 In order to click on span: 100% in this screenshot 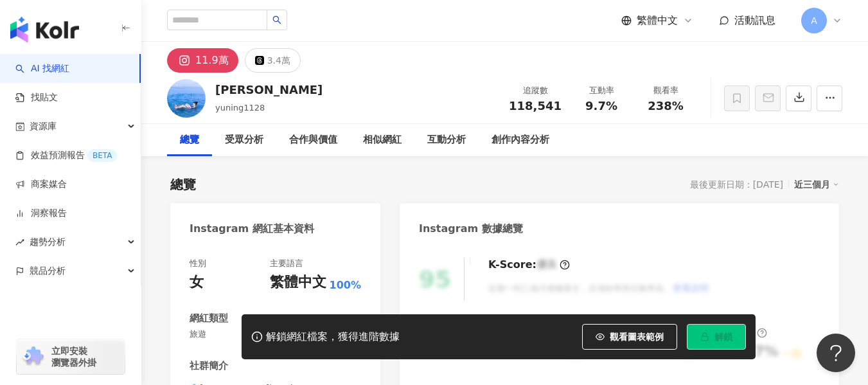, I will do `click(345, 285)`.